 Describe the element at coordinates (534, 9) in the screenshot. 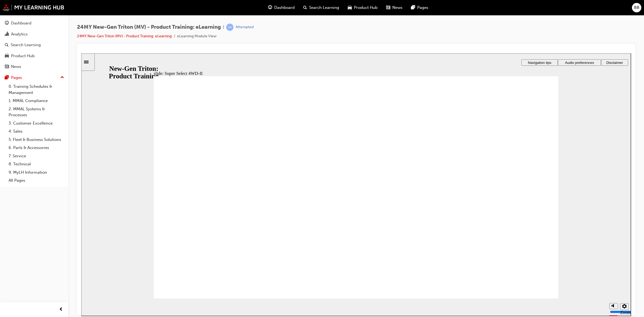

I see `button: Disclaimer` at that location.